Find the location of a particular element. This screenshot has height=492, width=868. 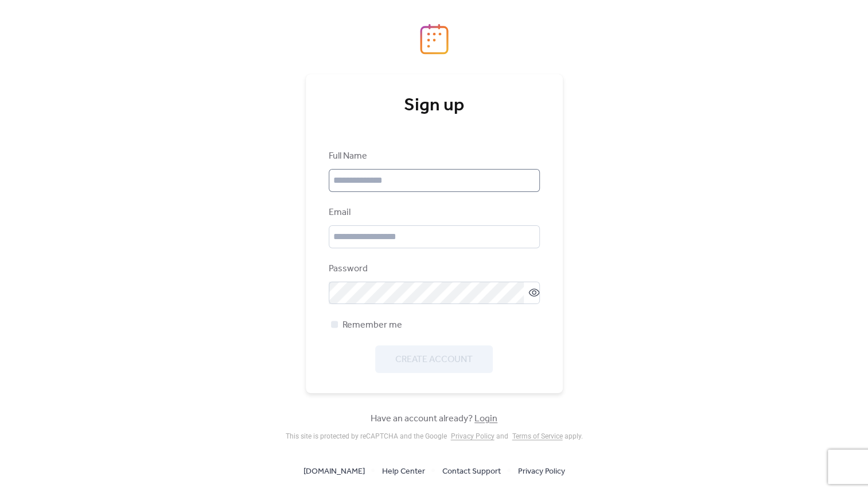

span: Contact Support is located at coordinates (472, 472).